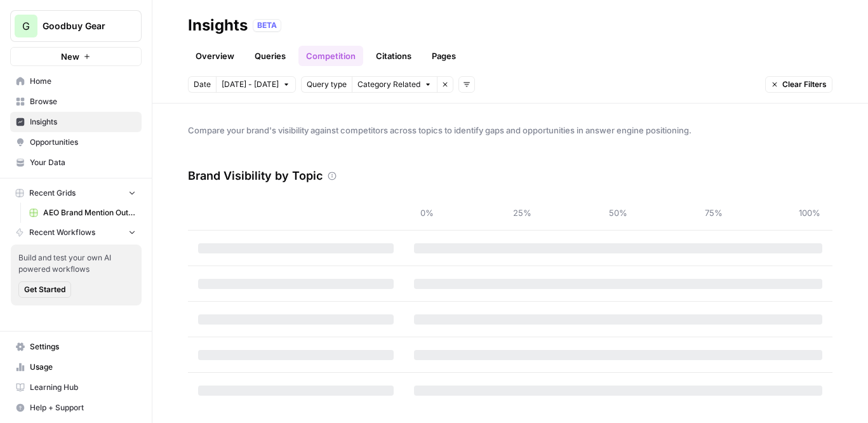  What do you see at coordinates (76, 193) in the screenshot?
I see `button: Recent Grids` at bounding box center [76, 193].